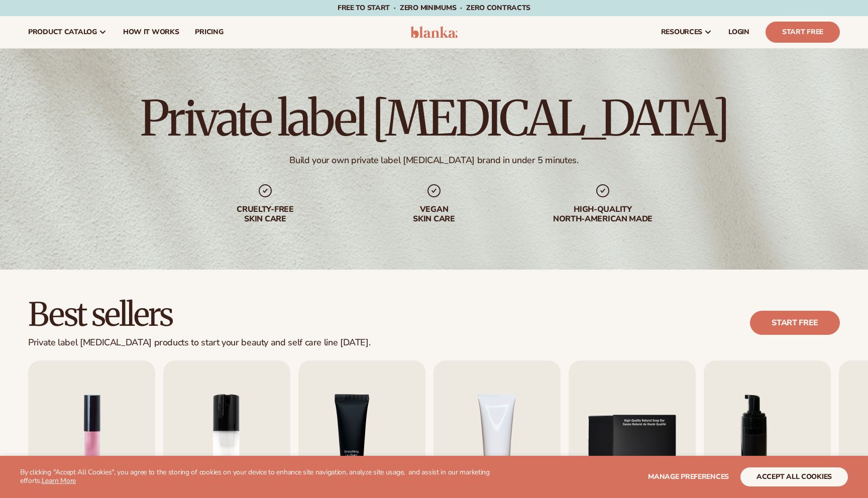 The image size is (868, 498). Describe the element at coordinates (682, 32) in the screenshot. I see `span: resources` at that location.